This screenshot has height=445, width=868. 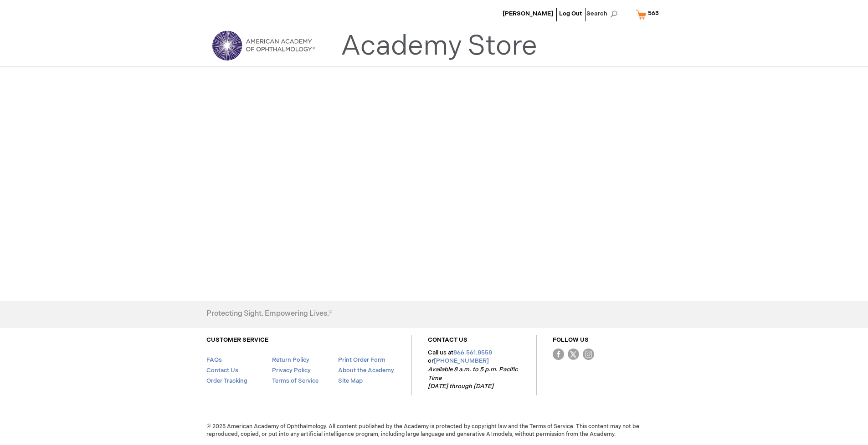 I want to click on a: Terms of Service, so click(x=295, y=381).